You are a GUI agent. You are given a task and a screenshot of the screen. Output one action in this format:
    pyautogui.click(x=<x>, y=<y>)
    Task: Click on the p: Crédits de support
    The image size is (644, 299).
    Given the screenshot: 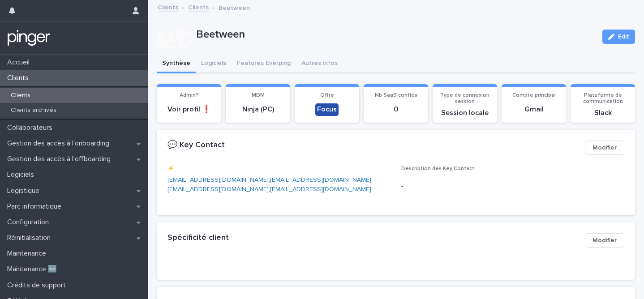 What is the action you would take?
    pyautogui.click(x=38, y=285)
    